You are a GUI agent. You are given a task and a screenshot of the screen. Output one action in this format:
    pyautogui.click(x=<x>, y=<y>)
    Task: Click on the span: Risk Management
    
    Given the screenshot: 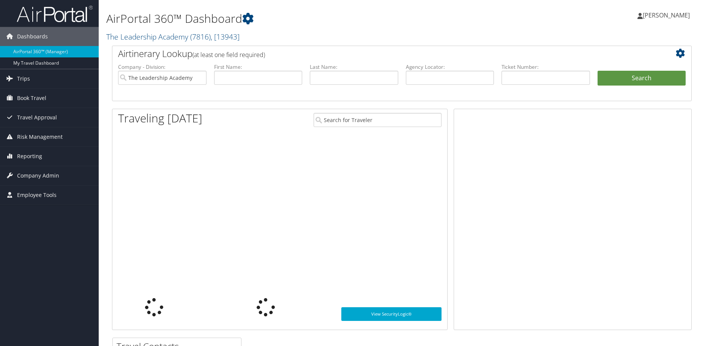 What is the action you would take?
    pyautogui.click(x=40, y=137)
    